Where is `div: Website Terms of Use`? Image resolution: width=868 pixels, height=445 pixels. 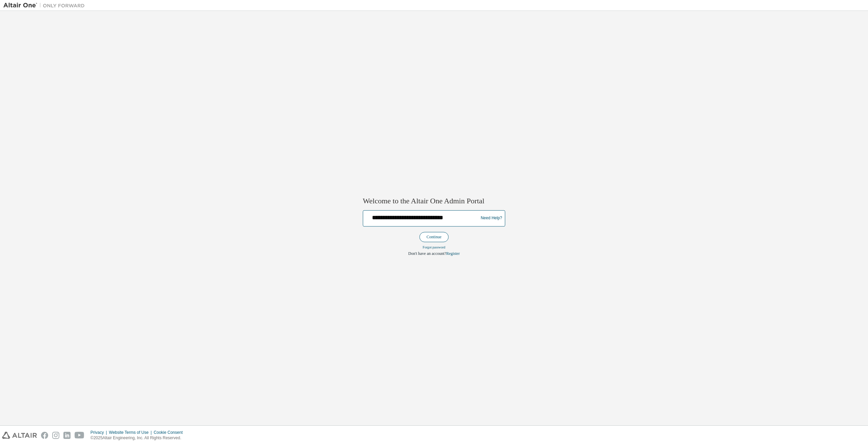 div: Website Terms of Use is located at coordinates (131, 432).